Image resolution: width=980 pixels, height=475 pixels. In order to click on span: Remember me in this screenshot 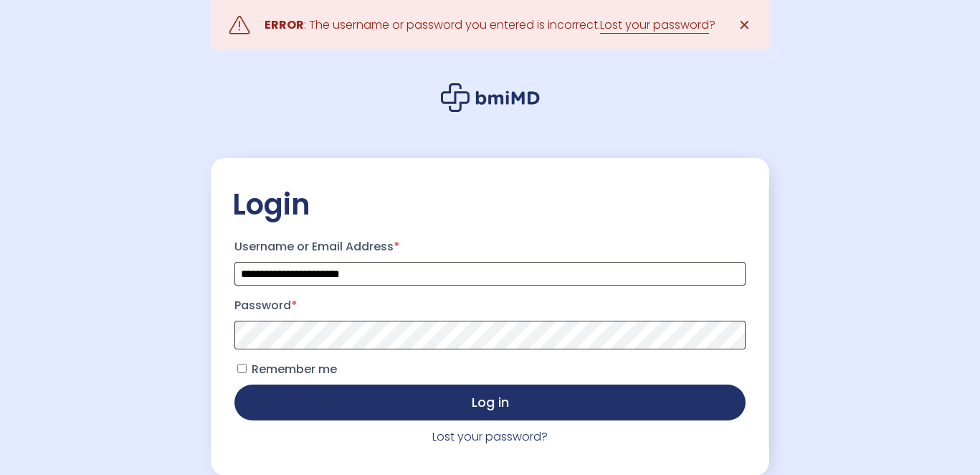, I will do `click(294, 369)`.